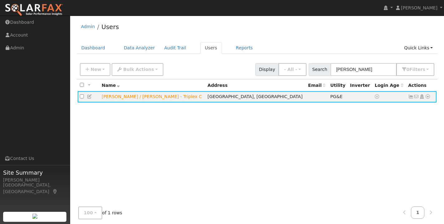 The height and width of the screenshot is (224, 444). Describe the element at coordinates (418, 212) in the screenshot. I see `a: 1` at that location.